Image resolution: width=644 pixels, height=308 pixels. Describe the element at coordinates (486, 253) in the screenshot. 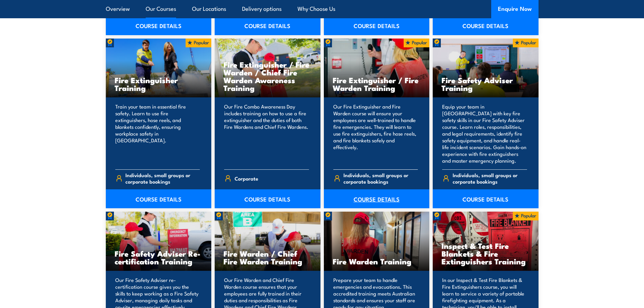

I see `h3: Inspect & Test Fire Blankets & Fire Extinguishers Training` at that location.